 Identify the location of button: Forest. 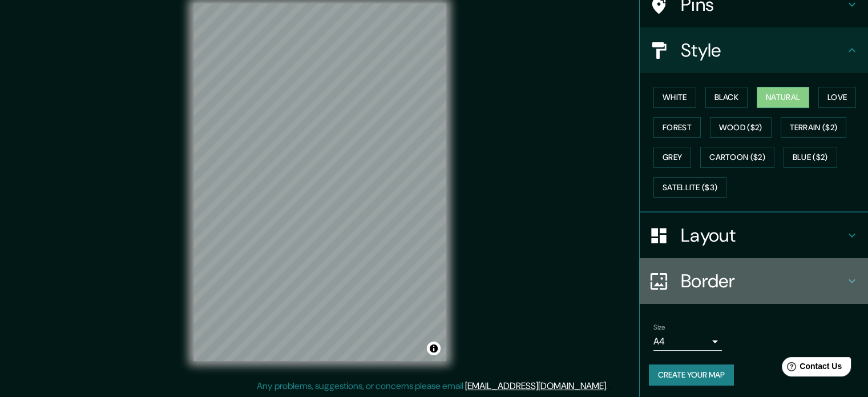
(677, 128).